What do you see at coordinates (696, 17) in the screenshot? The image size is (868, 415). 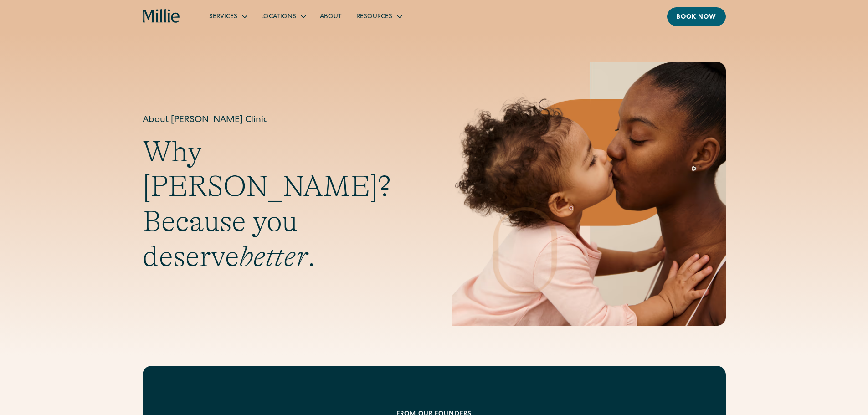 I see `a: Book now` at bounding box center [696, 17].